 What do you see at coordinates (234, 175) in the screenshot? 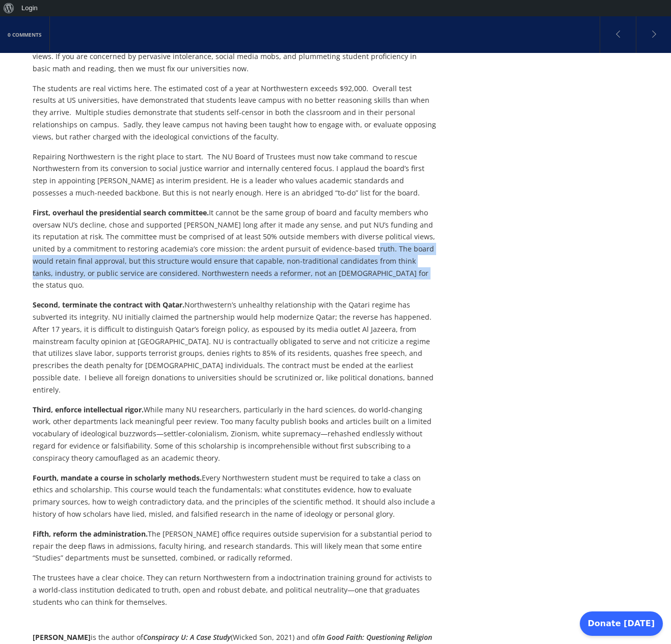
I see `p: Repairing Northwestern is the right place to start. The NU Board of Trustees must now take comman...` at bounding box center [234, 175].